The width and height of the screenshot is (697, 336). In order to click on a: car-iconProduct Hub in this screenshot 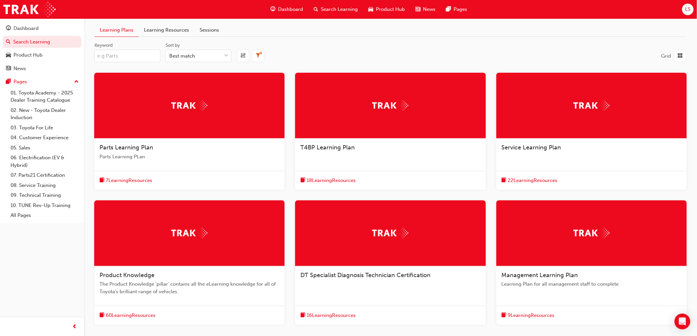, I will do `click(387, 9)`.